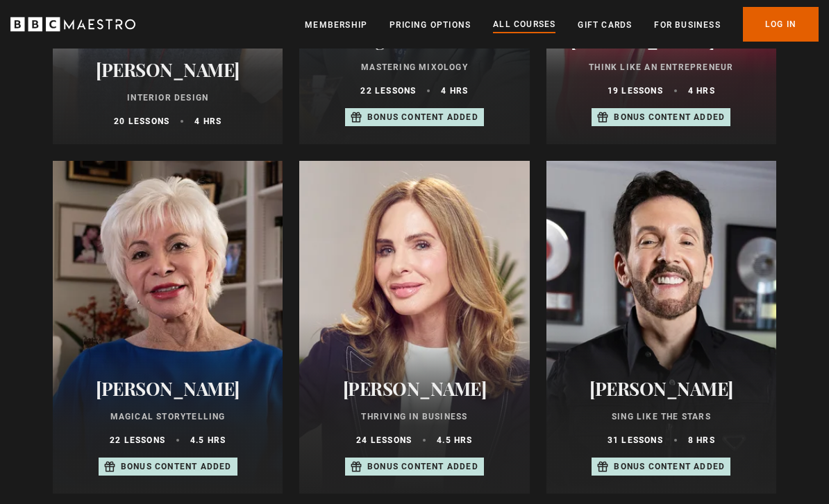  Describe the element at coordinates (524, 25) in the screenshot. I see `a: All Courses` at that location.